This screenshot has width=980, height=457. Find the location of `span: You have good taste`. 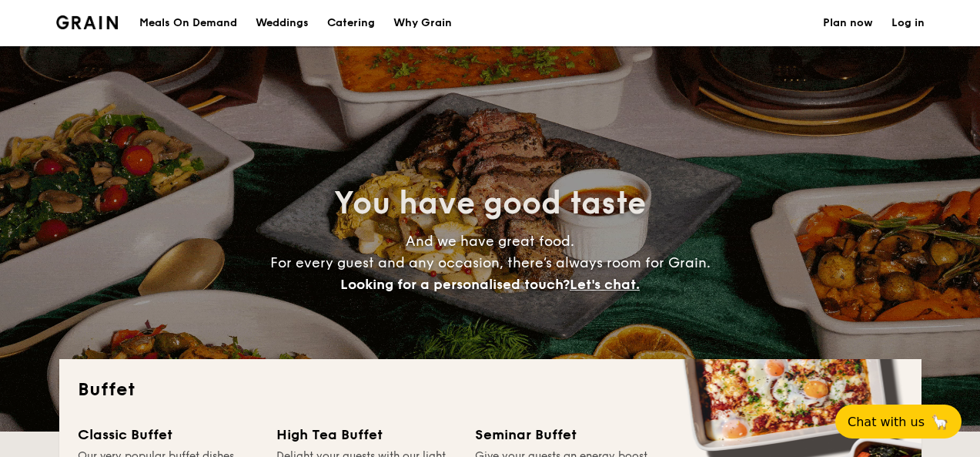

span: You have good taste is located at coordinates (490, 203).